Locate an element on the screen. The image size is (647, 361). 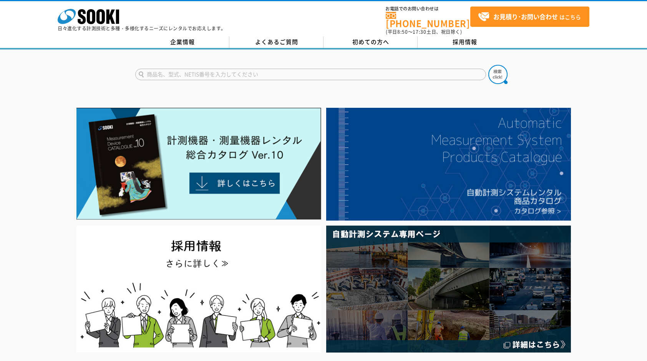
img: Catalog Ver10 is located at coordinates (199, 164).